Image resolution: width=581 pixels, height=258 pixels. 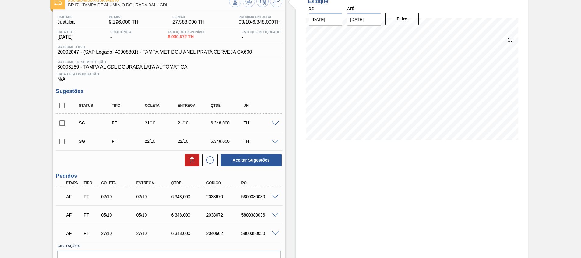 I want to click on h3: Pedidos, so click(x=169, y=176).